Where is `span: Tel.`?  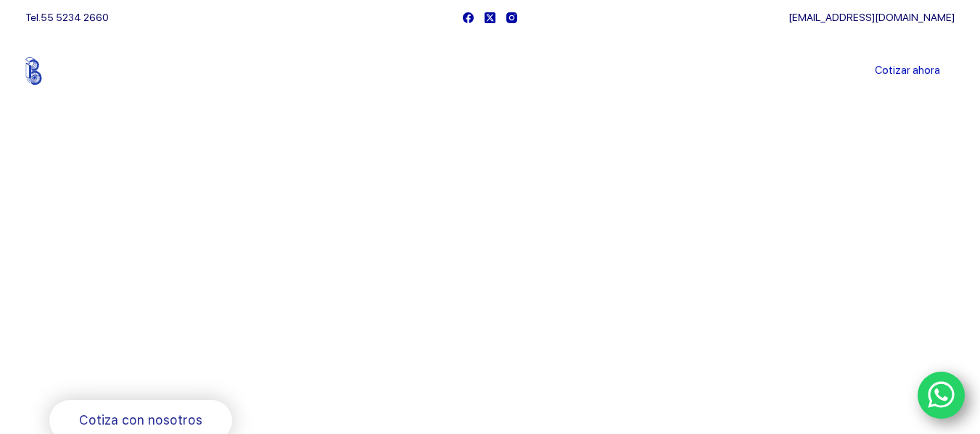
span: Tel. is located at coordinates (67, 17).